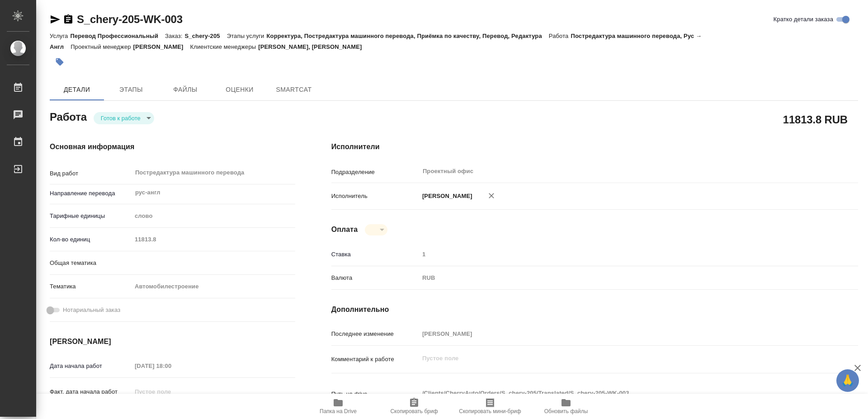  Describe the element at coordinates (803, 19) in the screenshot. I see `span: Кратко детали заказа` at that location.